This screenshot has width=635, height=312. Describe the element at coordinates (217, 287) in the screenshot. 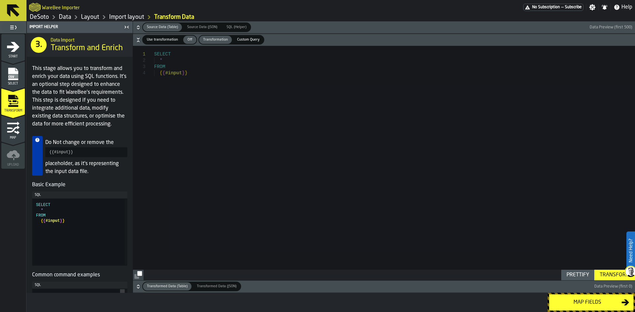

I see `label: button-switch-multi-Transformed Data (JSON)` at that location.